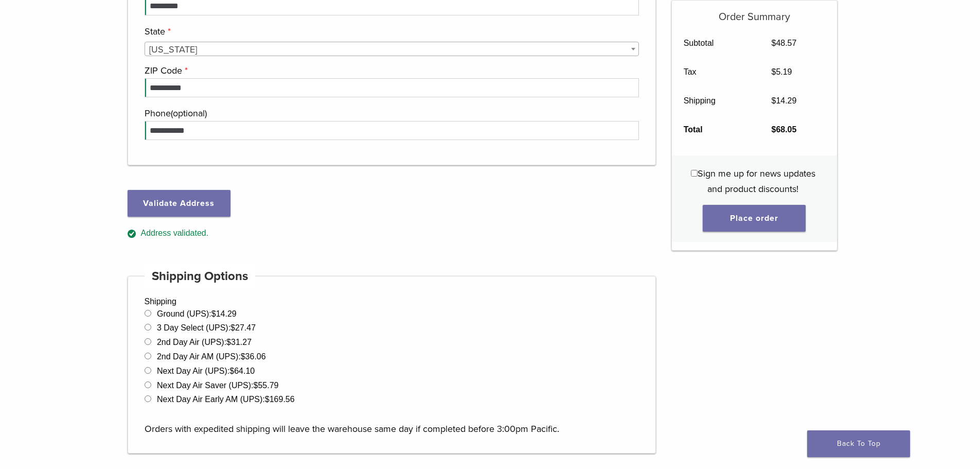  I want to click on h5: Order Summary, so click(754, 11).